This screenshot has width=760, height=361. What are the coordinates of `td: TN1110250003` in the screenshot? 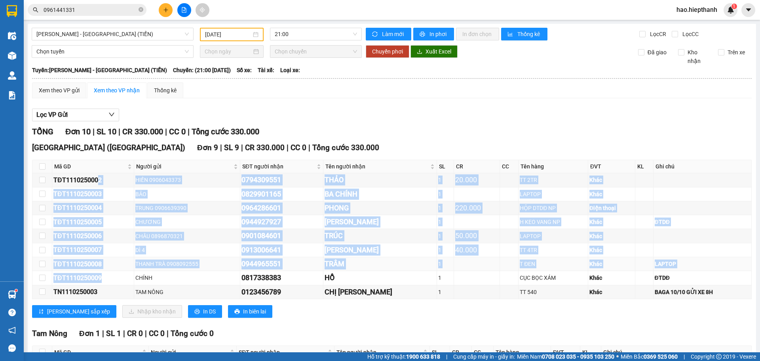 It's located at (93, 292).